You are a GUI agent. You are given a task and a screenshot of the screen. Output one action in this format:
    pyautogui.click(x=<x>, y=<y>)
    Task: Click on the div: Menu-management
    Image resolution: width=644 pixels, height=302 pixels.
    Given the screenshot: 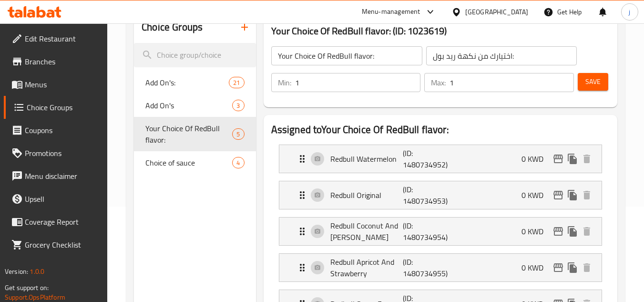 What is the action you would take?
    pyautogui.click(x=391, y=12)
    